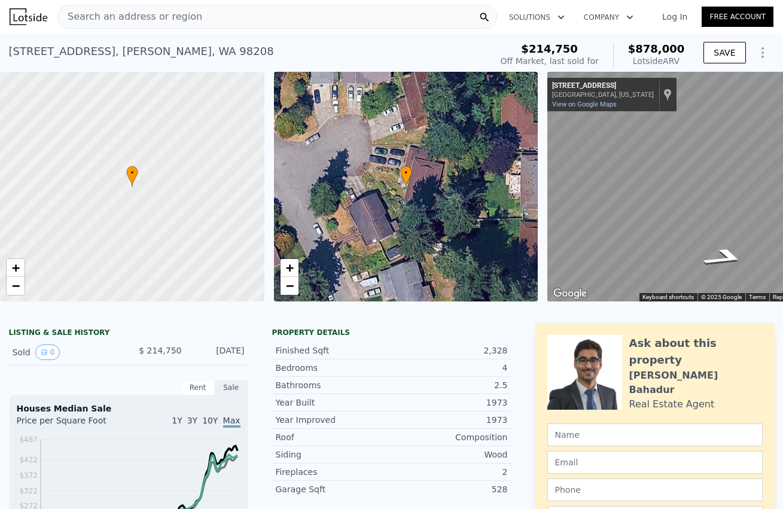 The height and width of the screenshot is (509, 783). Describe the element at coordinates (334, 350) in the screenshot. I see `div: Finished Sqft` at that location.